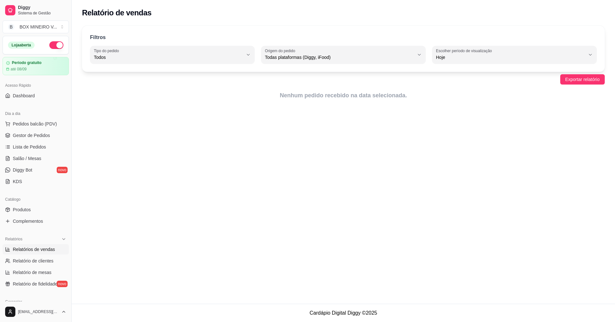  Describe the element at coordinates (339, 57) in the screenshot. I see `span: Todas plataformas (Diggy, iFood)` at that location.